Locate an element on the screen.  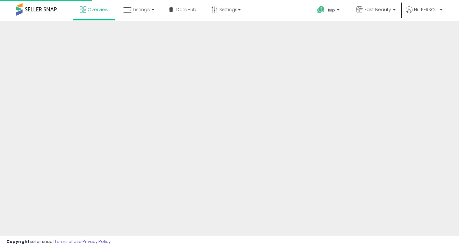
span: Listings is located at coordinates (142, 10).